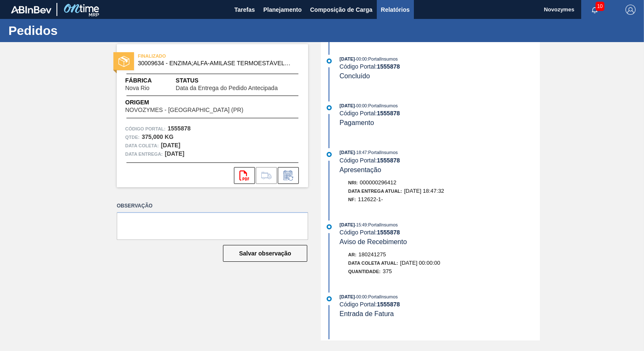  Describe the element at coordinates (142, 146) in the screenshot. I see `span: Data coleta:` at that location.